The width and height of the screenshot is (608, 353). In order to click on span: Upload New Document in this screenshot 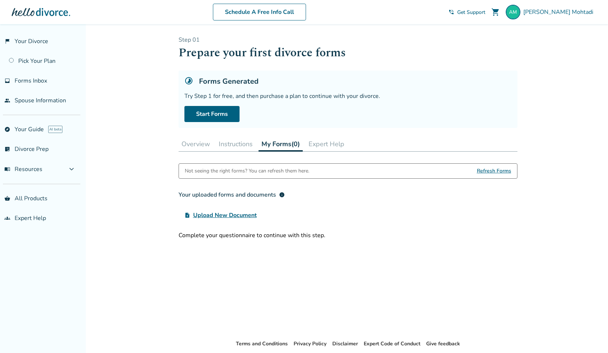, I will do `click(225, 215)`.